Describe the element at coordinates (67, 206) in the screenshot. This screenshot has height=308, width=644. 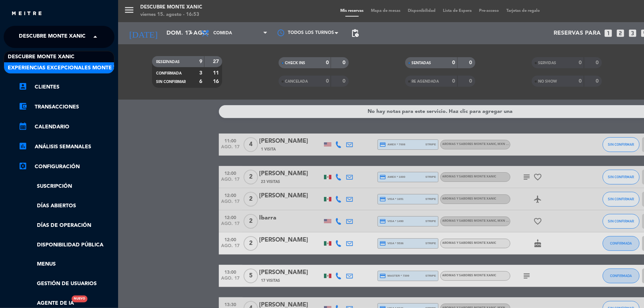
I see `a: Días abiertos` at that location.